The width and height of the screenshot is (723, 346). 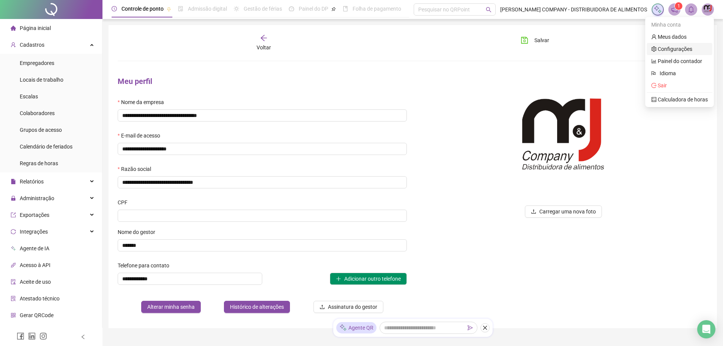 What do you see at coordinates (535, 40) in the screenshot?
I see `button: Salvar` at bounding box center [535, 40].